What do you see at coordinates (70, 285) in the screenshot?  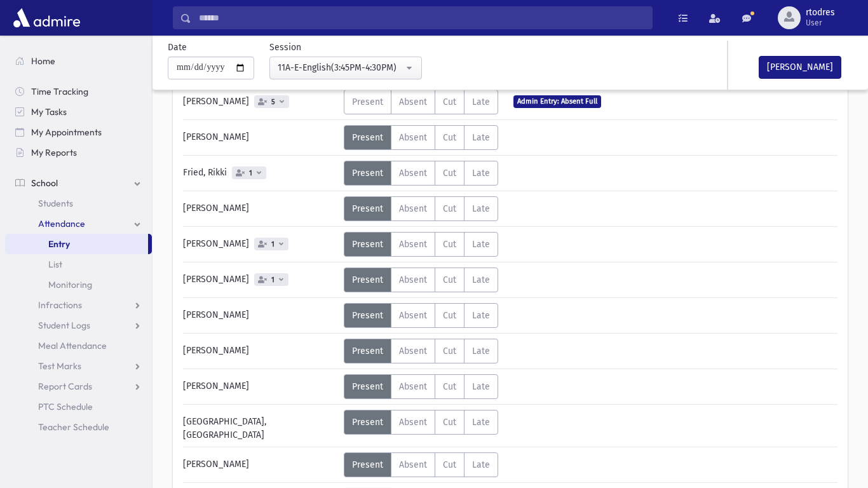 I see `span: Monitoring` at bounding box center [70, 285].